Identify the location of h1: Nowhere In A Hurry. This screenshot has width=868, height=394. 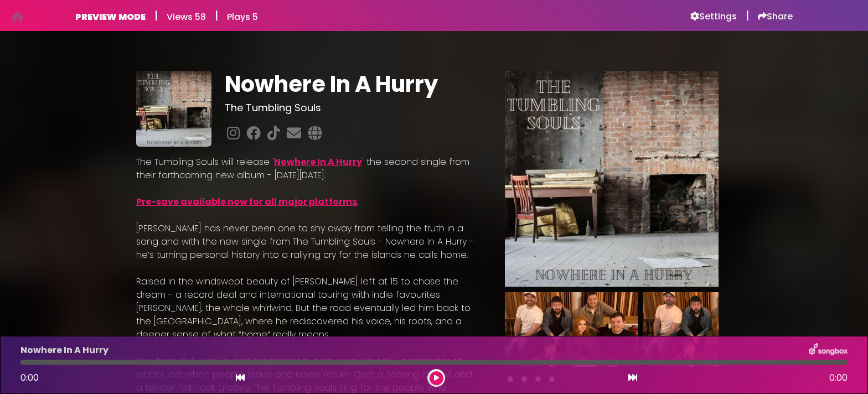
(351, 84).